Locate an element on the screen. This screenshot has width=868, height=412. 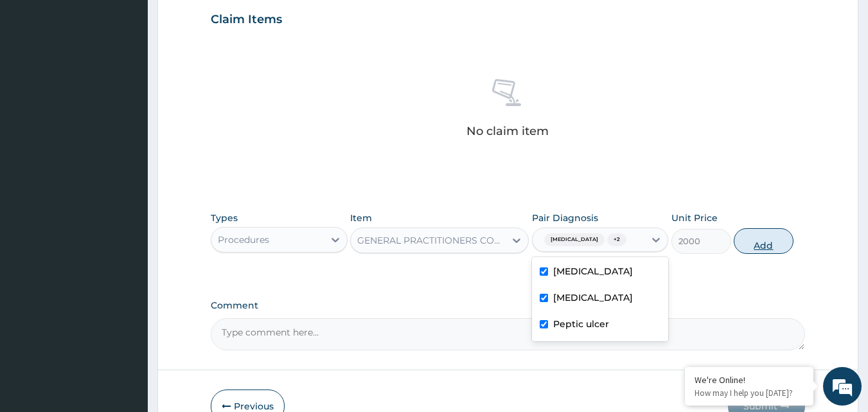
textarea: Type your message and hit 'Enter' is located at coordinates (126, 298).